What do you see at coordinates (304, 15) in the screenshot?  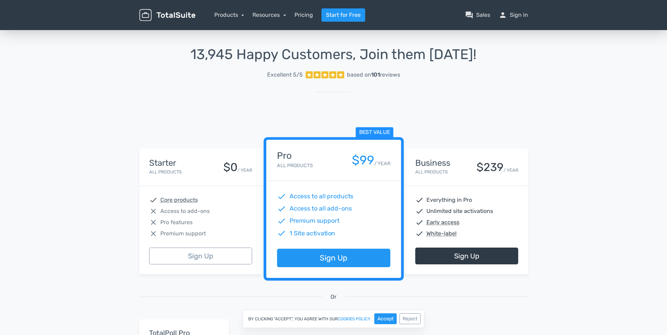 I see `a: Pricing` at bounding box center [304, 15].